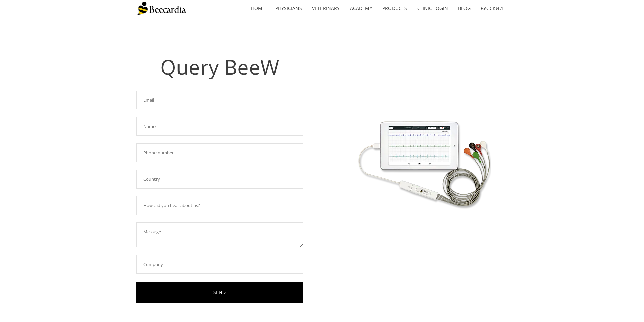 This screenshot has width=644, height=322. I want to click on a: Clinic Login, so click(432, 9).